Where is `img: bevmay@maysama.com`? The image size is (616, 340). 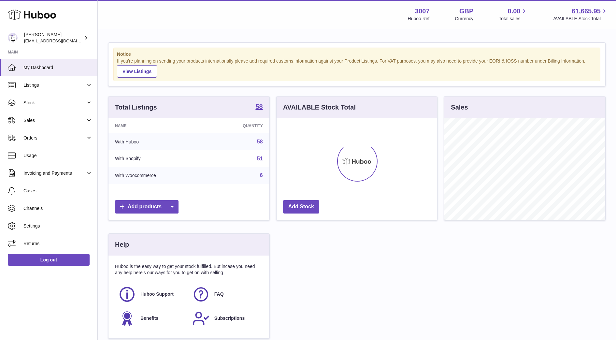 img: bevmay@maysama.com is located at coordinates (13, 38).